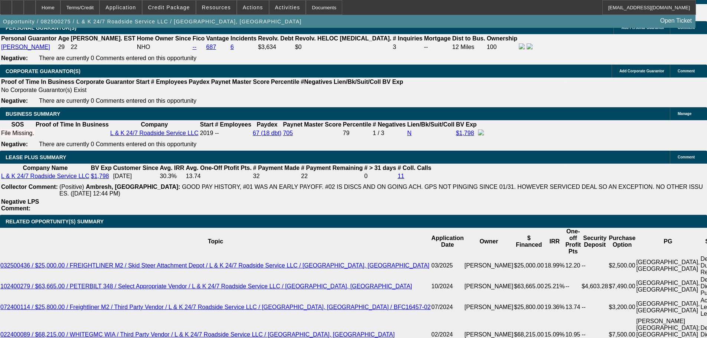 This screenshot has height=338, width=707. I want to click on b: Paynet Master Score, so click(312, 124).